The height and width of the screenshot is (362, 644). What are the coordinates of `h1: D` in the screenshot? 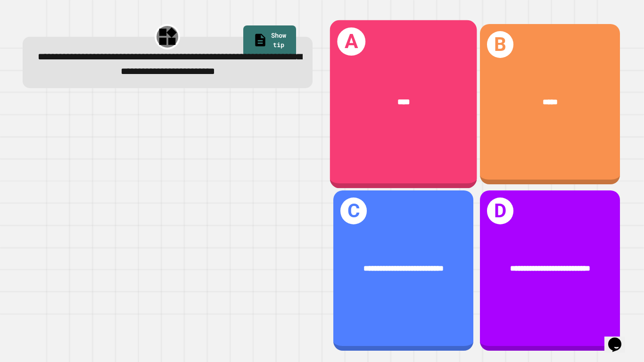 It's located at (500, 211).